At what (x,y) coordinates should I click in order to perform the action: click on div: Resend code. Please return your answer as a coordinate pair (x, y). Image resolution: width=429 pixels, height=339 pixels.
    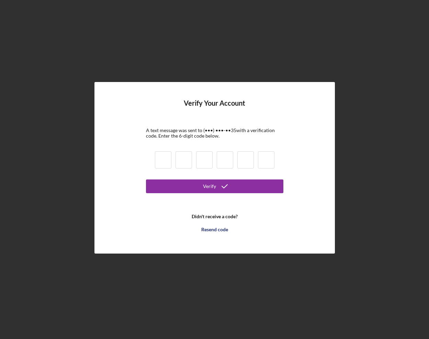
    Looking at the image, I should click on (215, 230).